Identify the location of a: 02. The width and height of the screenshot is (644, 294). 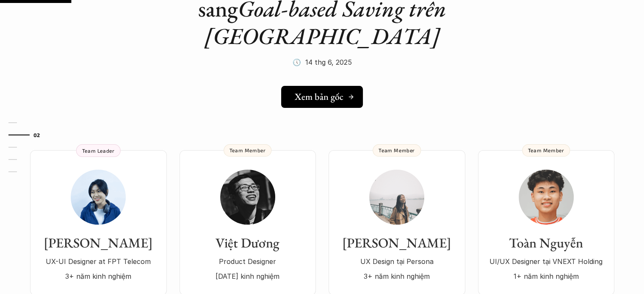
(28, 135).